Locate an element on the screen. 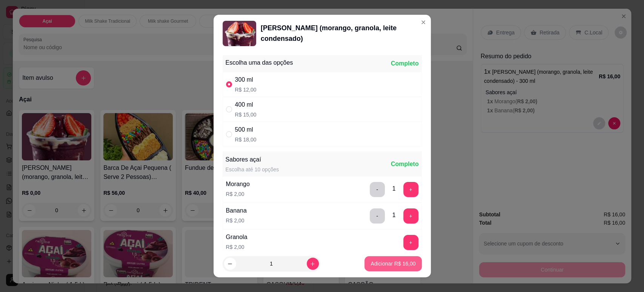  button: increase-product-quantity is located at coordinates (313, 263).